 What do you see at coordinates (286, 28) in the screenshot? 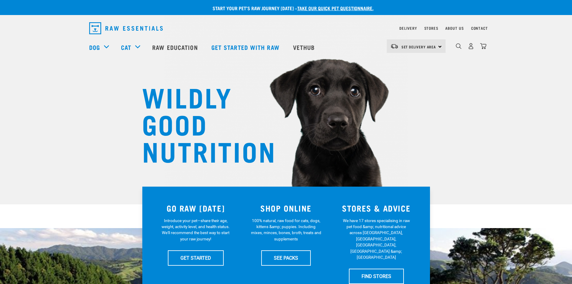
I see `nav: dropdown navigation` at bounding box center [286, 28].